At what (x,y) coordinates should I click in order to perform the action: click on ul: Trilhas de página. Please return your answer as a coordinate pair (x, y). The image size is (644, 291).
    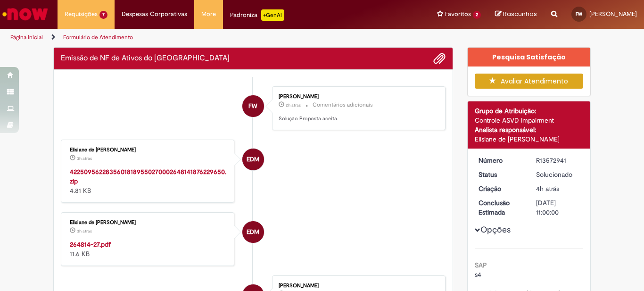
    Looking at the image, I should click on (215, 37).